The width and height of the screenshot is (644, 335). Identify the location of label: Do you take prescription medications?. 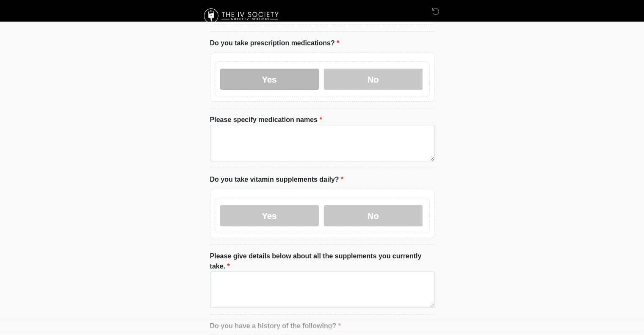
(275, 43).